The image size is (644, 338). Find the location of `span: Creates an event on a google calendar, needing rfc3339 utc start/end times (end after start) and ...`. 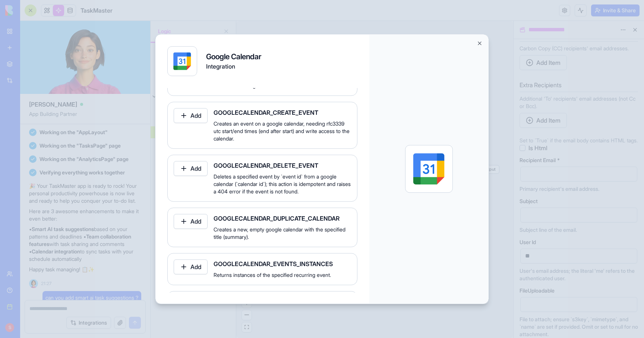

span: Creates an event on a google calendar, needing rfc3339 utc start/end times (end after start) and ... is located at coordinates (282, 131).